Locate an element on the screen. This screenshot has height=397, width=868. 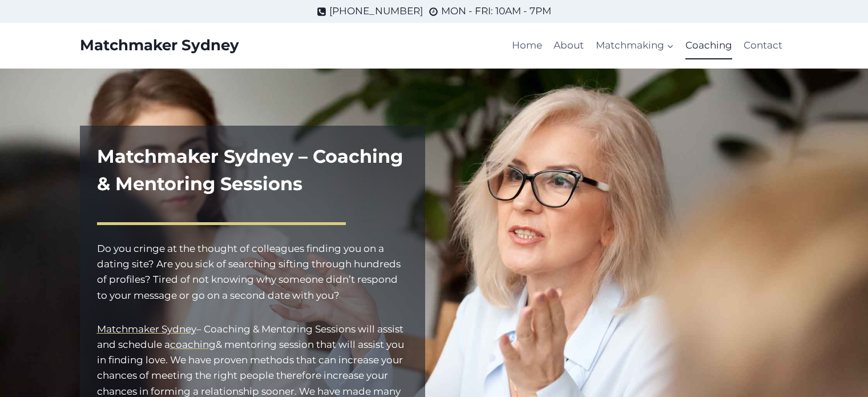
span: Matchmaking is located at coordinates (635, 45).